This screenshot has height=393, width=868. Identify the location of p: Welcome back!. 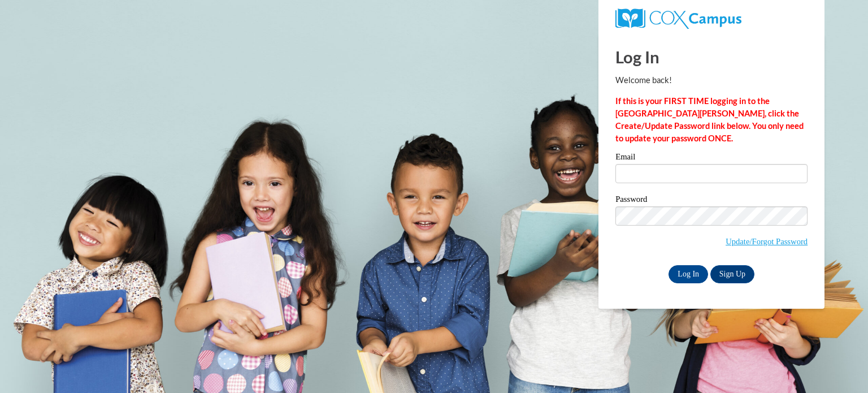
(712, 80).